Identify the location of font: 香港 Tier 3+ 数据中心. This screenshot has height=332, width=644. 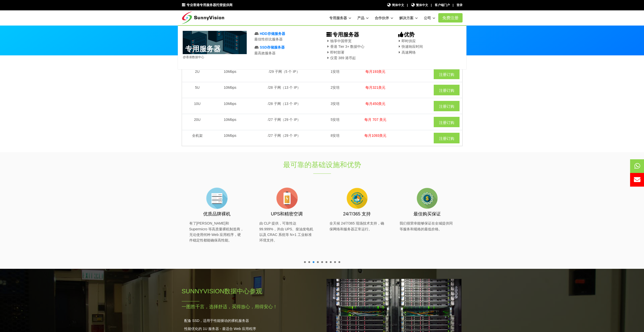
(347, 46).